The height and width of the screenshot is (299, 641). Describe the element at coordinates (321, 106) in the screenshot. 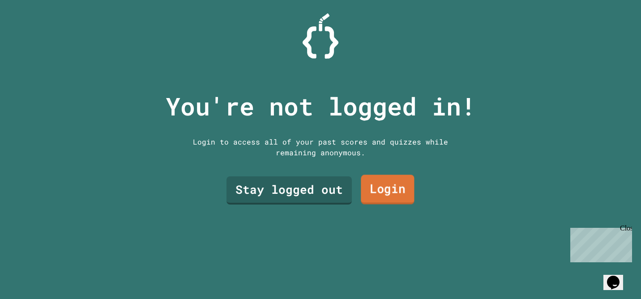

I see `p: You're not logged in!` at that location.